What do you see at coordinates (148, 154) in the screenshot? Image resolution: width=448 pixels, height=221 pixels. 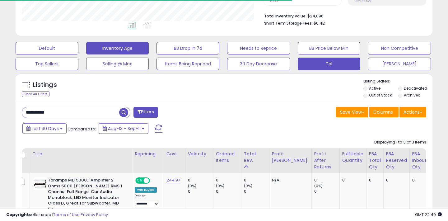 I see `div: Repricing` at bounding box center [148, 154].